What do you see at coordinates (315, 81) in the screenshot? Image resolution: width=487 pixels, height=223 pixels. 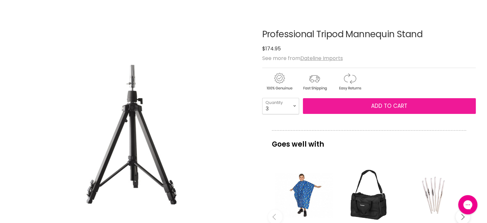 I see `img: shipping.gif` at bounding box center [315, 81].